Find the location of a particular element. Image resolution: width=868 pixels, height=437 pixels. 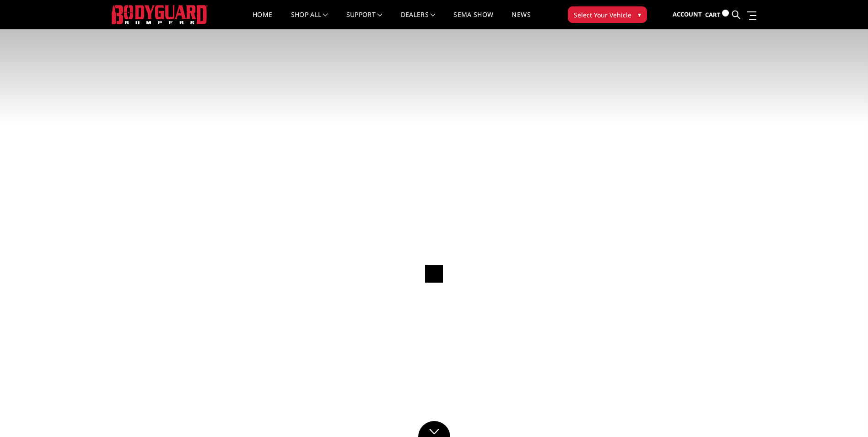

a: Dealers is located at coordinates (418, 20).